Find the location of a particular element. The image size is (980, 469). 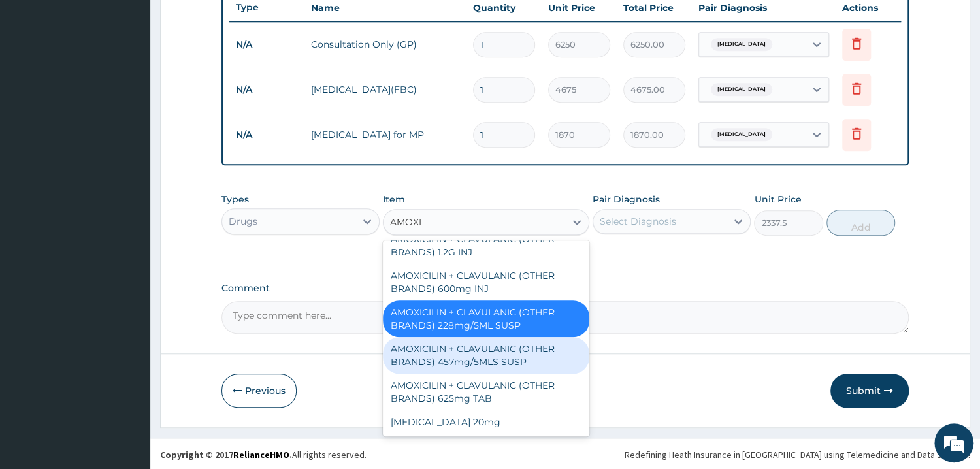

div: Drugs is located at coordinates (243, 221).